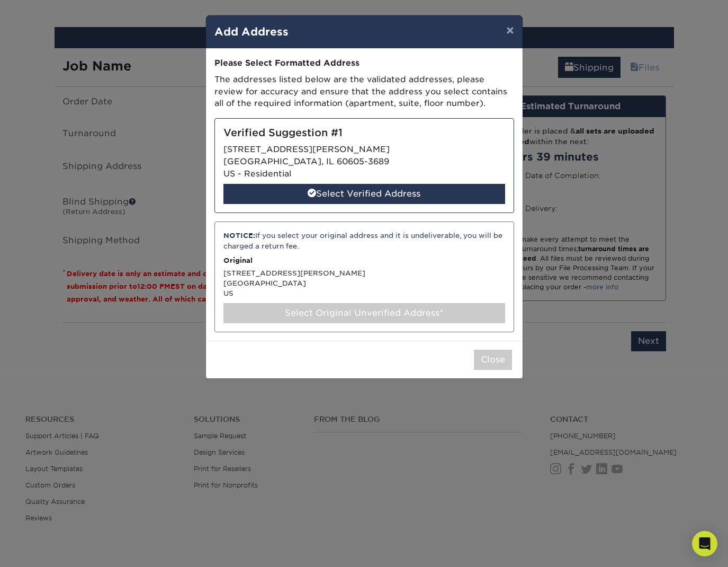 Image resolution: width=728 pixels, height=567 pixels. Describe the element at coordinates (364, 92) in the screenshot. I see `p: The addresses listed below are the validated addresses, please review for accuracy and ensure tha...` at that location.